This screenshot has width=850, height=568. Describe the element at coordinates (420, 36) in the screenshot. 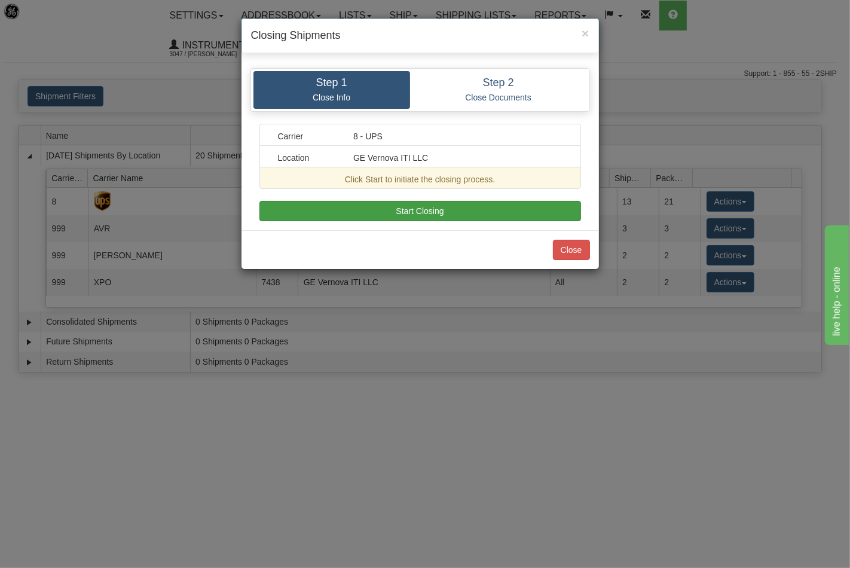

I see `h4: Closing Shipments` at that location.